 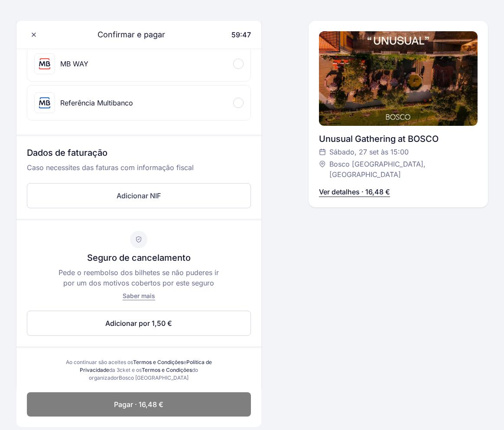 I want to click on div: MB WAY, so click(x=74, y=64).